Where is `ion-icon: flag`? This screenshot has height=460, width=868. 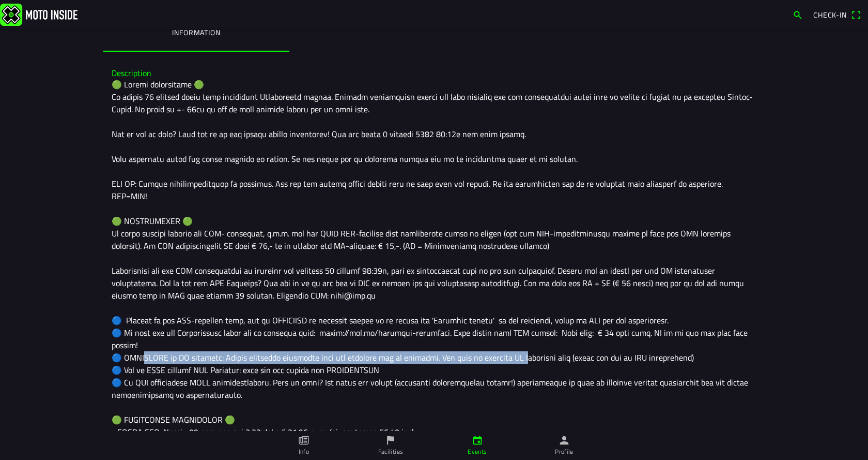
ion-icon: flag is located at coordinates (391, 440).